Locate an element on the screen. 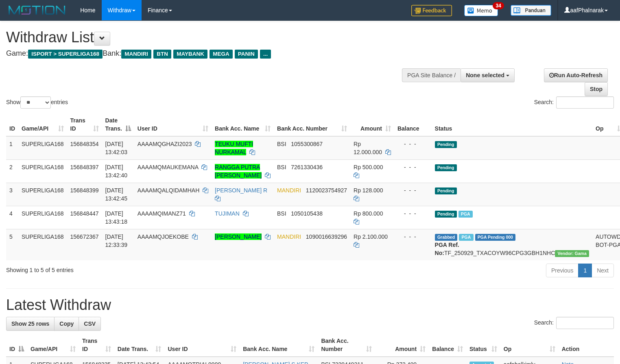 The image size is (620, 364). th: Op: activate to sort column ascending is located at coordinates (529, 345).